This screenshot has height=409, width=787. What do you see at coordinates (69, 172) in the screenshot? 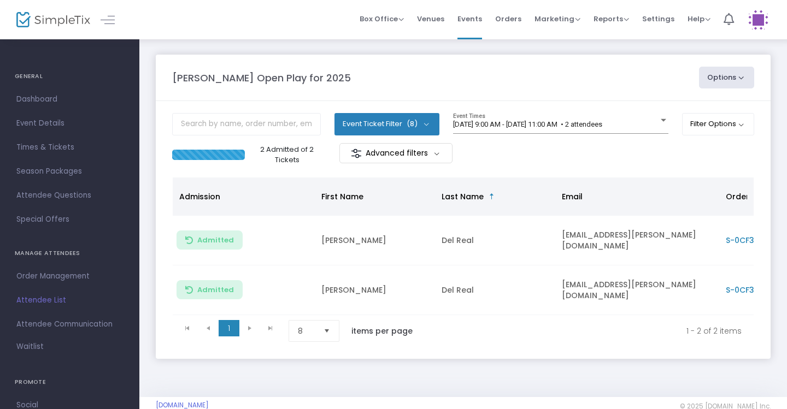
I see `span: Season Packages` at bounding box center [69, 172].